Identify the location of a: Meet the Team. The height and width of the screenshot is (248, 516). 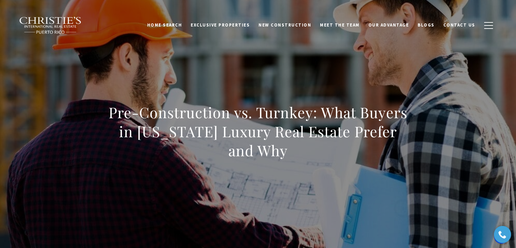
(340, 25).